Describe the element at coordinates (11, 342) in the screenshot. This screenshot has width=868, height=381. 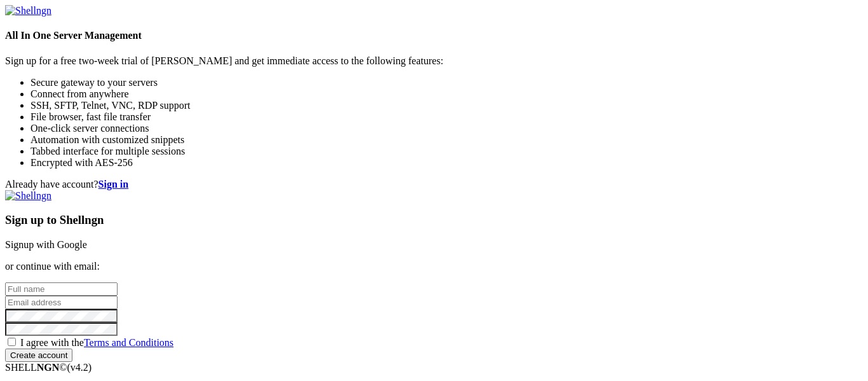
I see `input: I agree with theTerms and Conditions` at that location.